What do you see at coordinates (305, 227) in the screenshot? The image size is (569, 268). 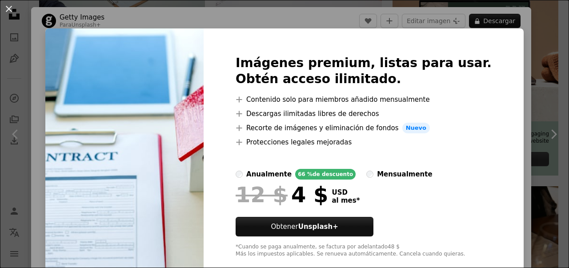 I see `button: ObtenerUnsplash+` at bounding box center [305, 227].